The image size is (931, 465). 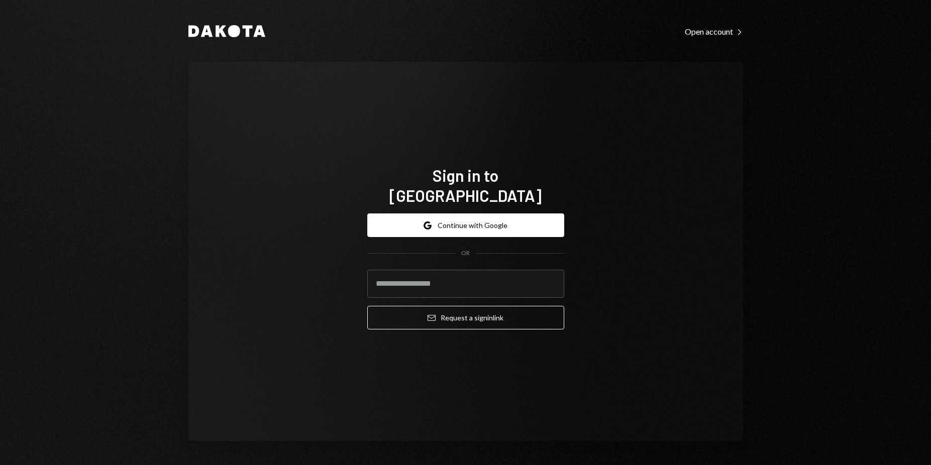 What do you see at coordinates (714, 32) in the screenshot?
I see `div: Open account` at bounding box center [714, 32].